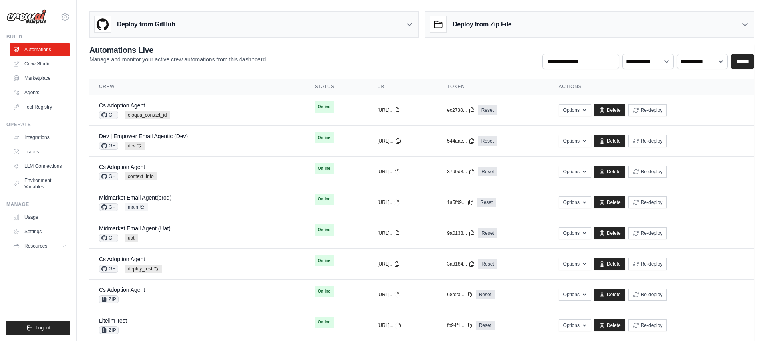 Image resolution: width=767 pixels, height=341 pixels. I want to click on a: Crew Studio, so click(40, 64).